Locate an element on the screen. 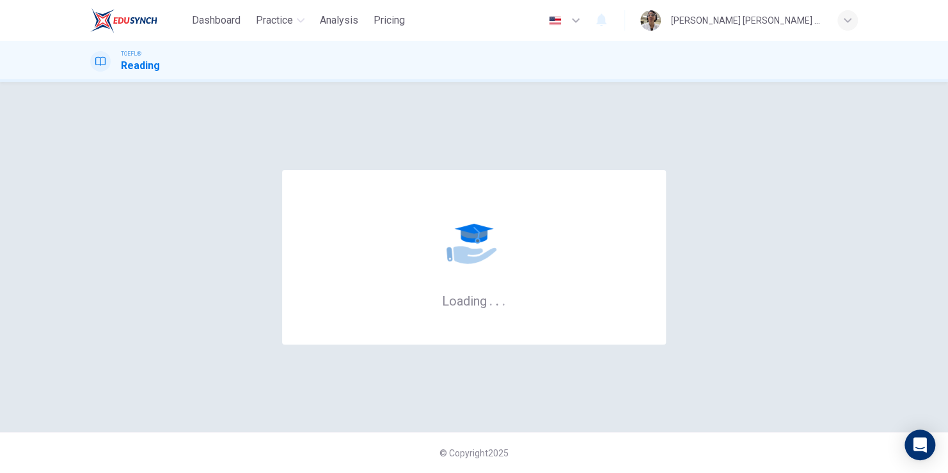  a: Analysis is located at coordinates (339, 20).